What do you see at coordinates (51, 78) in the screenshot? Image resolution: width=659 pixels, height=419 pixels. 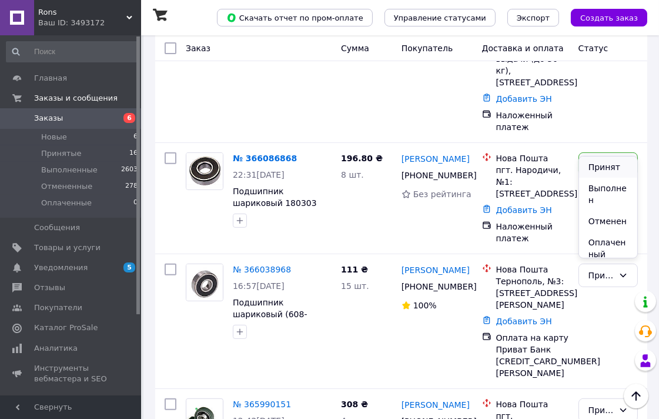 I see `span: Главная` at bounding box center [51, 78].